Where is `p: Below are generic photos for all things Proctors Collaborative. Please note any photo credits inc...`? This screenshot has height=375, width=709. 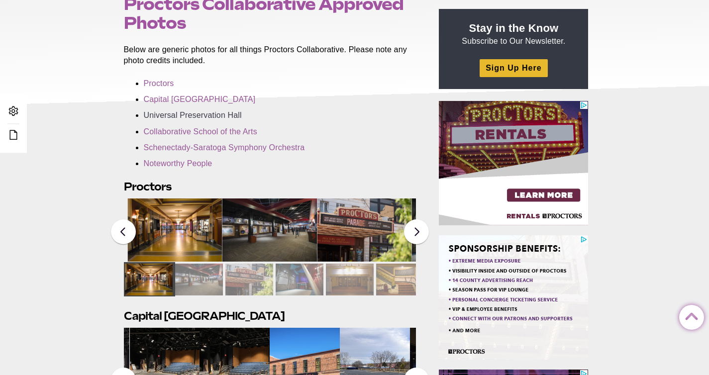 p: Below are generic photos for all things Proctors Collaborative. Please note any photo credits inc... is located at coordinates (270, 55).